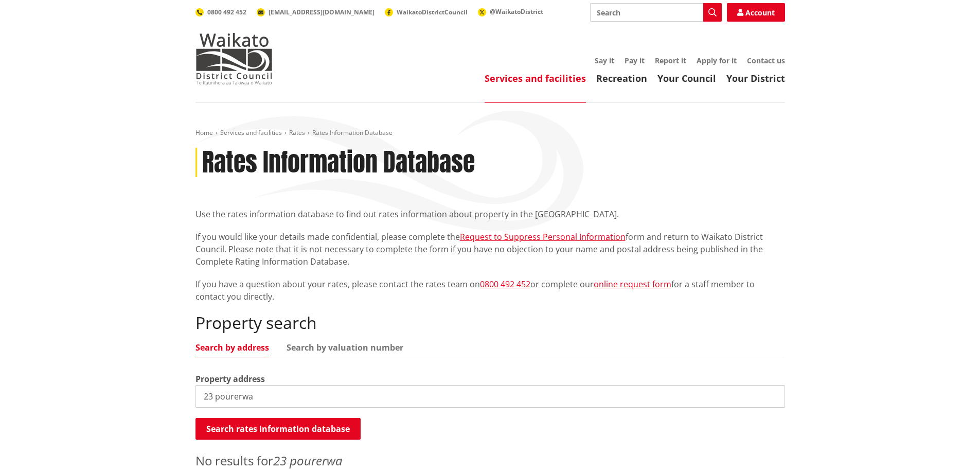 This screenshot has width=980, height=469. Describe the element at coordinates (511, 11) in the screenshot. I see `a: @WaikatoDistrict` at that location.